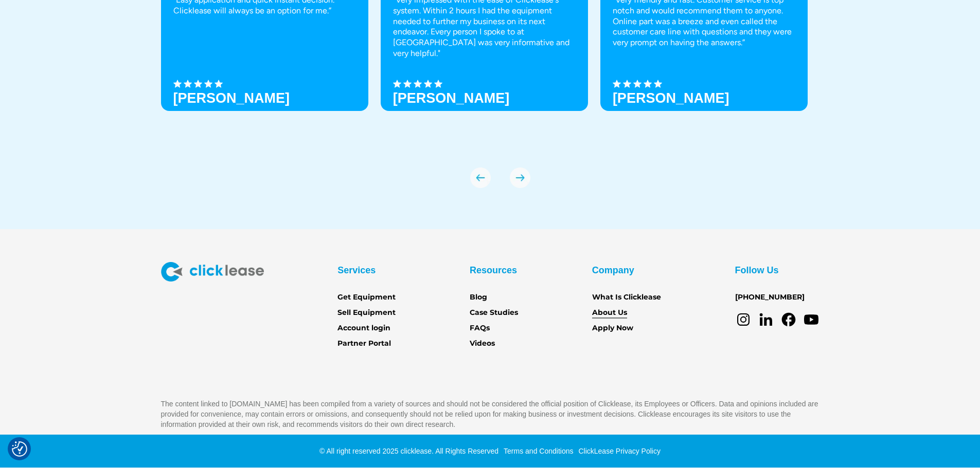  Describe the element at coordinates (613, 270) in the screenshot. I see `div: Company` at that location.